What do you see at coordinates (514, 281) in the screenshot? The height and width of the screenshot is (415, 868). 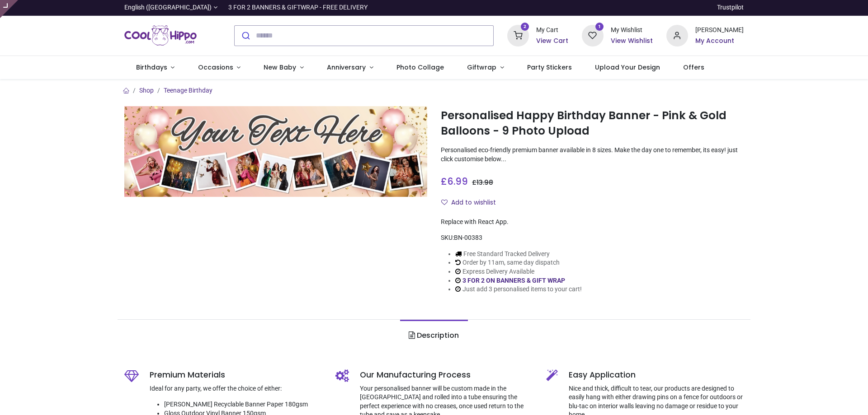 I see `a: 3 FOR 2 ON BANNERS & GIFT WRAP` at bounding box center [514, 281].